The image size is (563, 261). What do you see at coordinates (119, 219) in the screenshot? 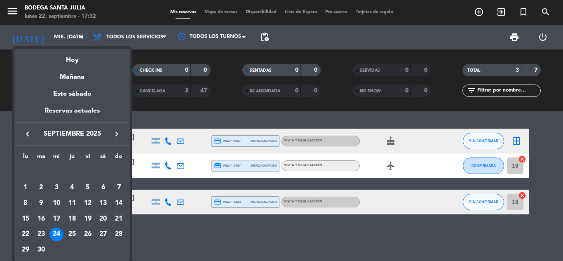
I see `div: 21` at bounding box center [119, 219].